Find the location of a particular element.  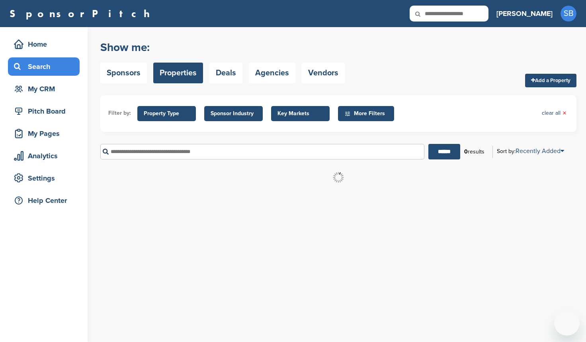

div: My CRM is located at coordinates (46, 89).